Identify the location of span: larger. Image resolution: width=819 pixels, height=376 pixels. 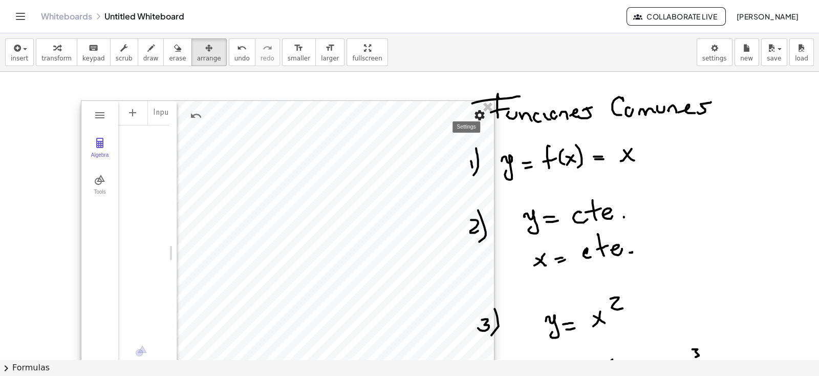
(330, 58).